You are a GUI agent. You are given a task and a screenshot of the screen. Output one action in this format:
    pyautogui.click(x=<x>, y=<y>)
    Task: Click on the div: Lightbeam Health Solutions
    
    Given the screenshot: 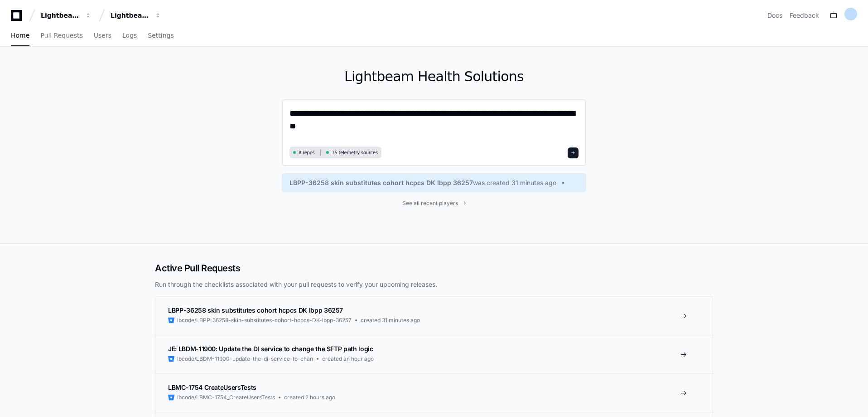 What is the action you would take?
    pyautogui.click(x=130, y=16)
    